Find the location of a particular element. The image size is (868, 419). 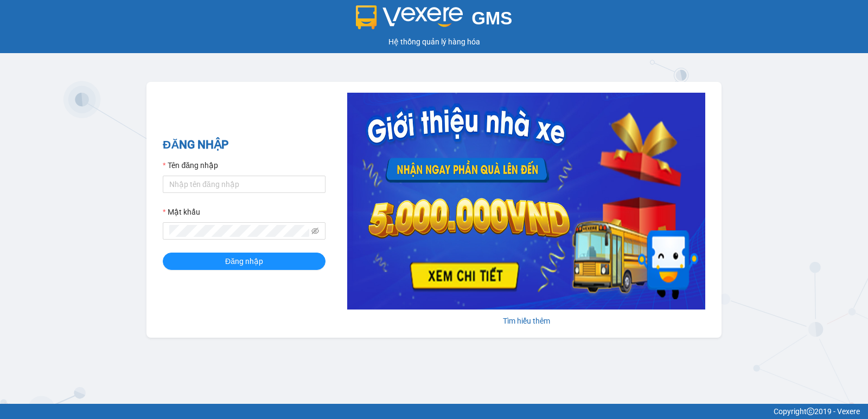

label: Mật khẩu is located at coordinates (181, 212).